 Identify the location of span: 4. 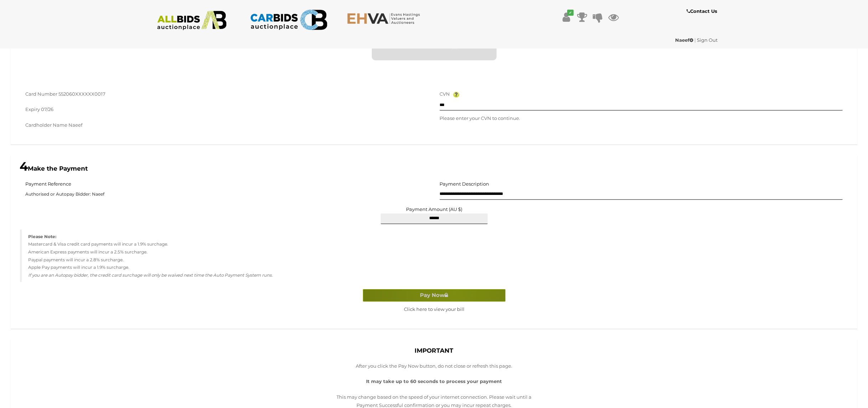
(24, 166).